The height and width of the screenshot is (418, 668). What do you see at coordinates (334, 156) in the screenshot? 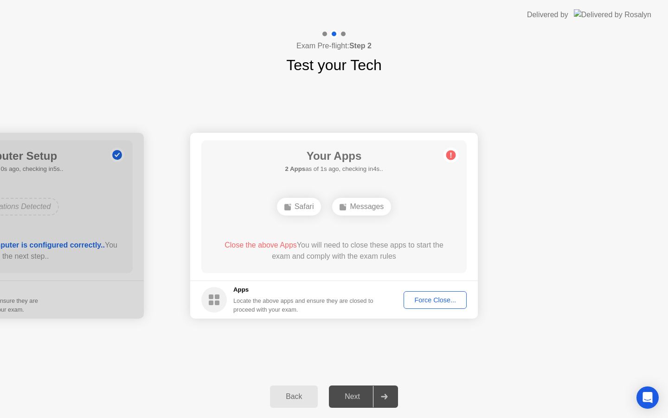
I see `h1: Your Apps` at bounding box center [334, 156].